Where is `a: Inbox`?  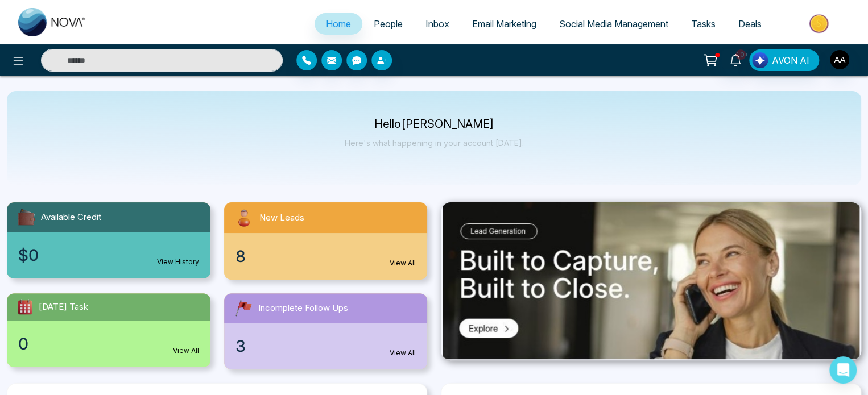 a: Inbox is located at coordinates (438, 24).